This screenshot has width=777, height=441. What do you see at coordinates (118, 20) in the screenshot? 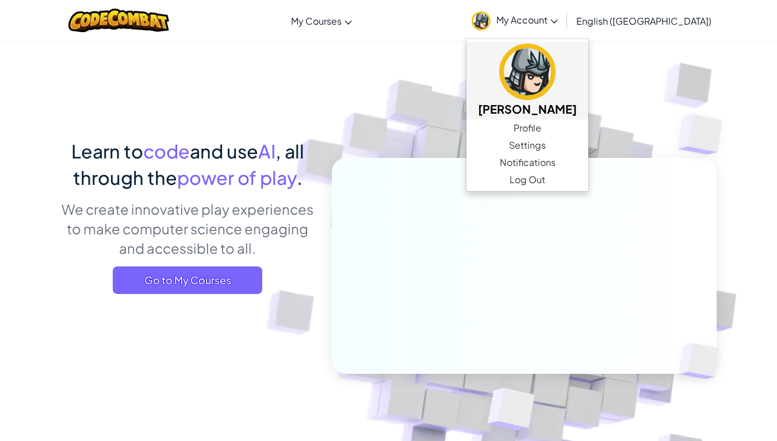
I see `a: CodeCombat logo` at bounding box center [118, 20].